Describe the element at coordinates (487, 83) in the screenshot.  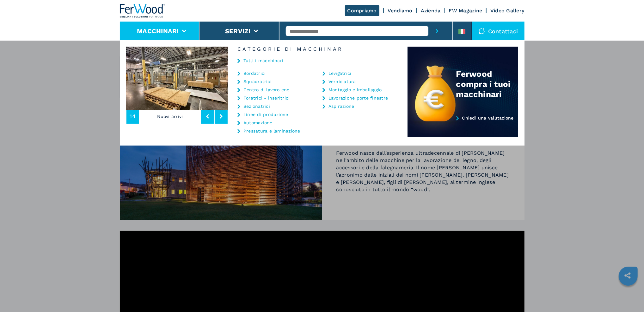
I see `div: Ferwood compra i tuoi macchinari` at that location.